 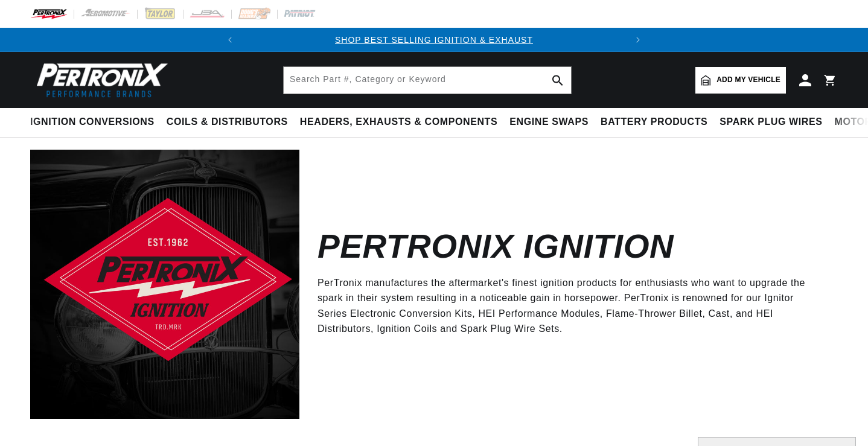 I want to click on button: Translation missing: en.sections.announcements.previous_announcement, so click(x=230, y=40).